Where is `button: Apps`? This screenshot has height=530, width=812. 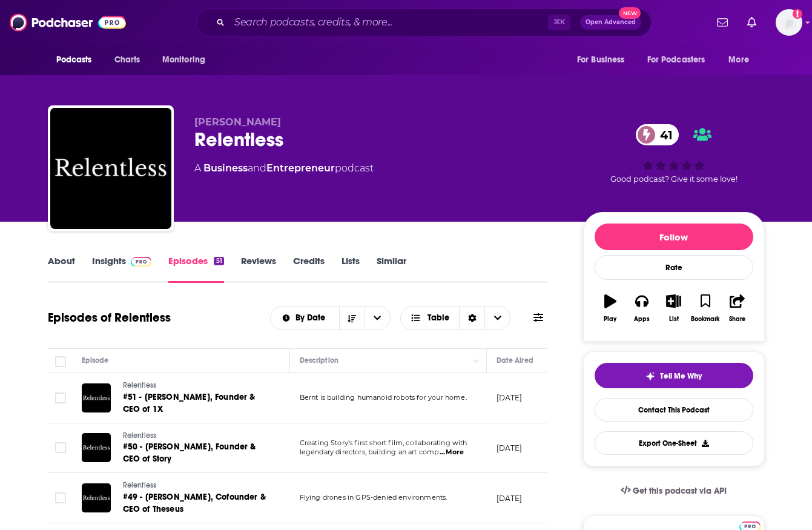
button: Apps is located at coordinates (642, 309).